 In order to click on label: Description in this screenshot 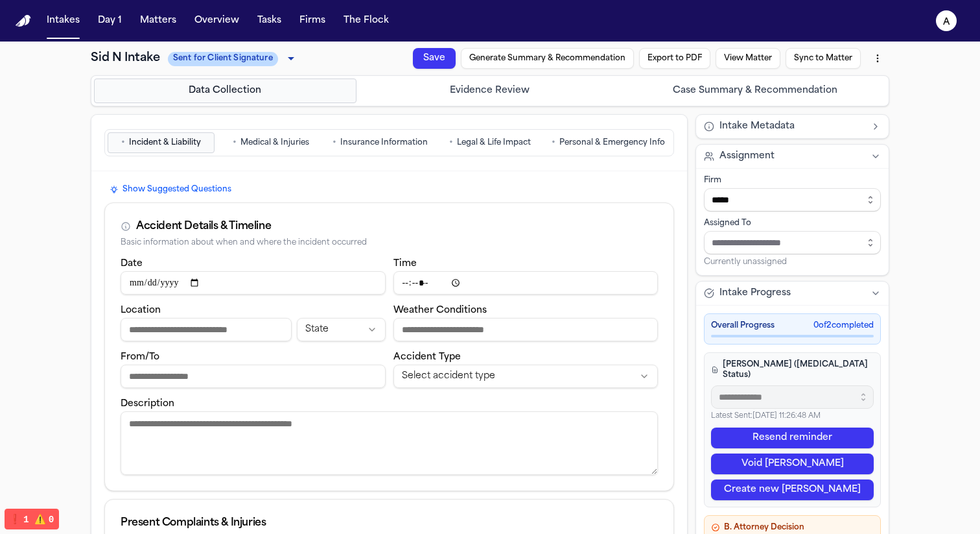, I will do `click(147, 403)`.